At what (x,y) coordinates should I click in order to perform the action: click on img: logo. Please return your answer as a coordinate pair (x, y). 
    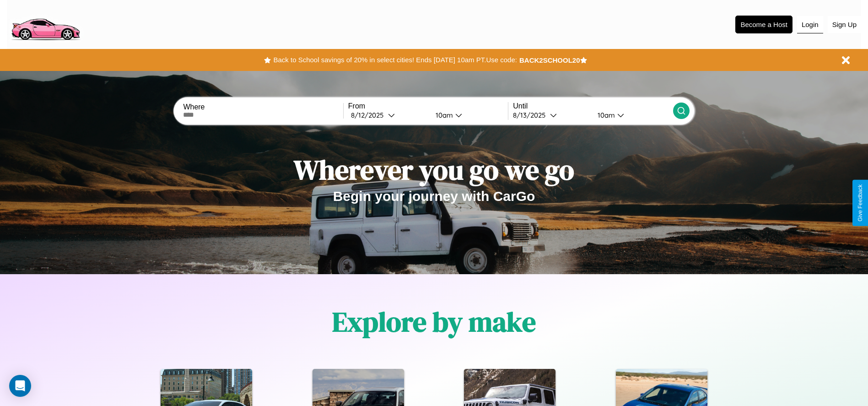
    Looking at the image, I should click on (45, 23).